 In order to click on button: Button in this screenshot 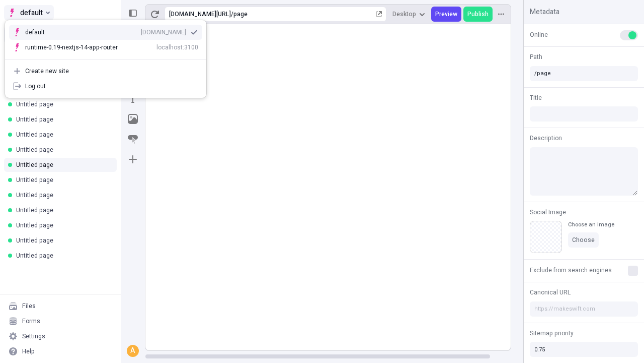, I will do `click(133, 139)`.